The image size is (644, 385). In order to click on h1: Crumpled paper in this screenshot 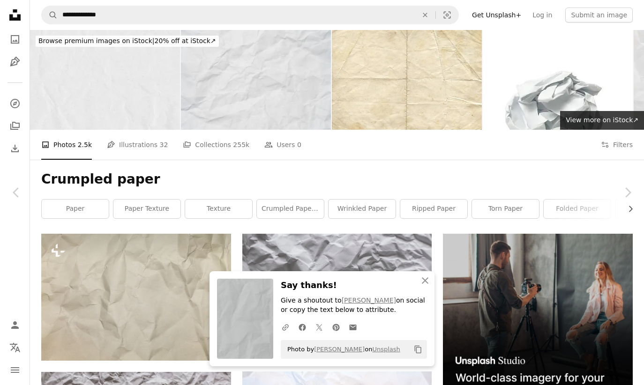, I will do `click(337, 179)`.